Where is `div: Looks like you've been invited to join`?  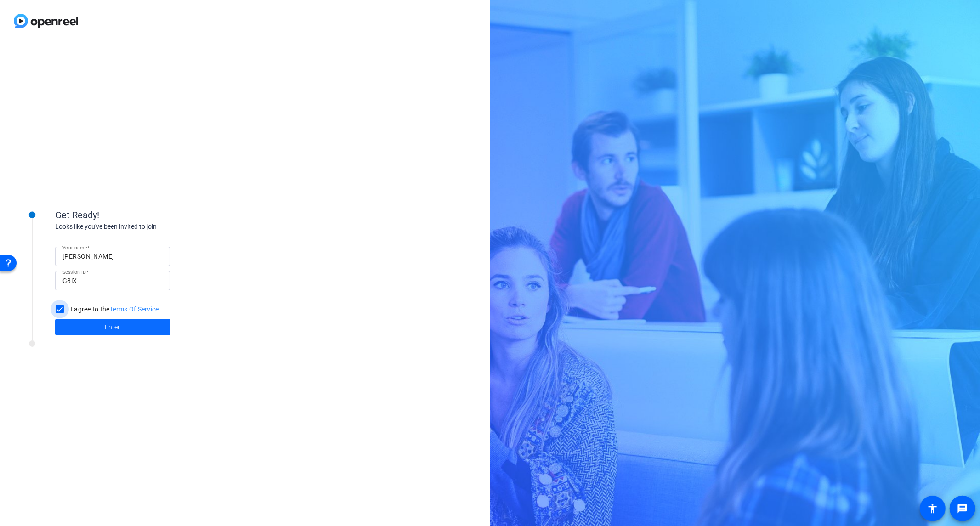
div: Looks like you've been invited to join is located at coordinates (147, 227).